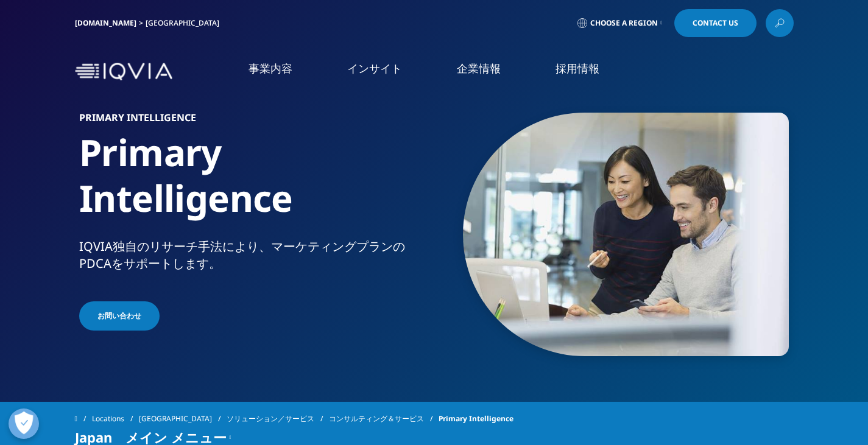 This screenshot has width=868, height=445. What do you see at coordinates (254, 259) in the screenshot?
I see `p: IQVIA独自のリサーチ手法により、マーケティングプランのPDCAをサポートします。` at bounding box center [254, 259].